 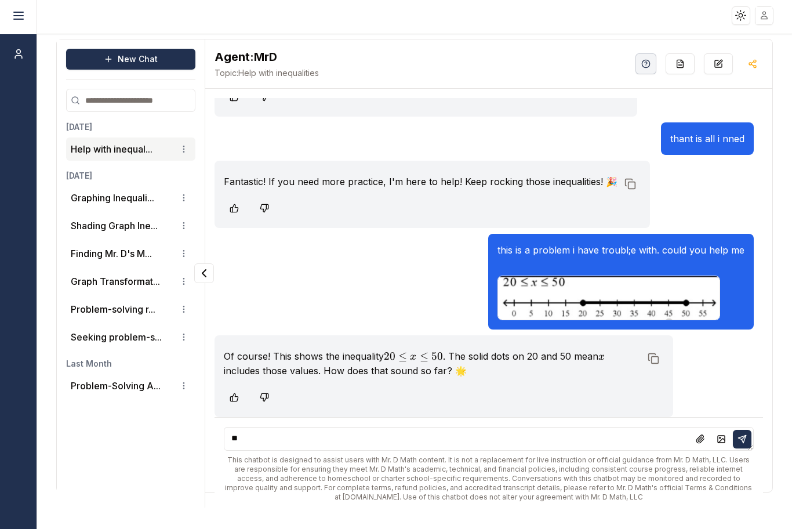 I want to click on button: Collapse panel, so click(x=204, y=276).